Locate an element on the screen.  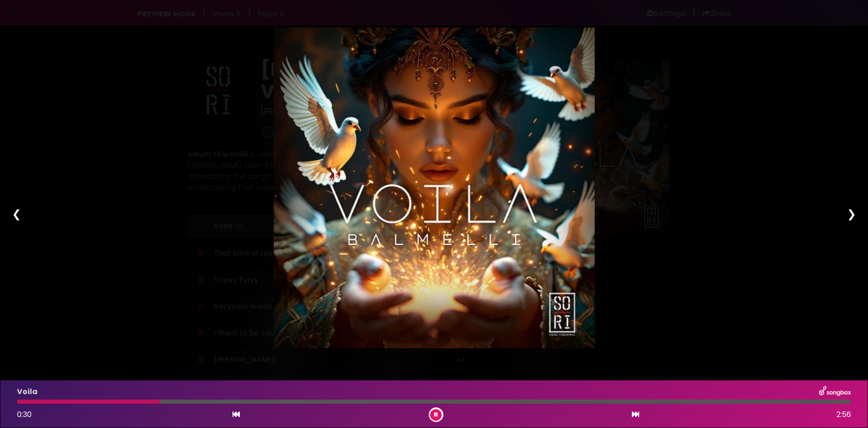
img: hfs0XAg6SWhNDPsMp1Dn is located at coordinates (434, 188).